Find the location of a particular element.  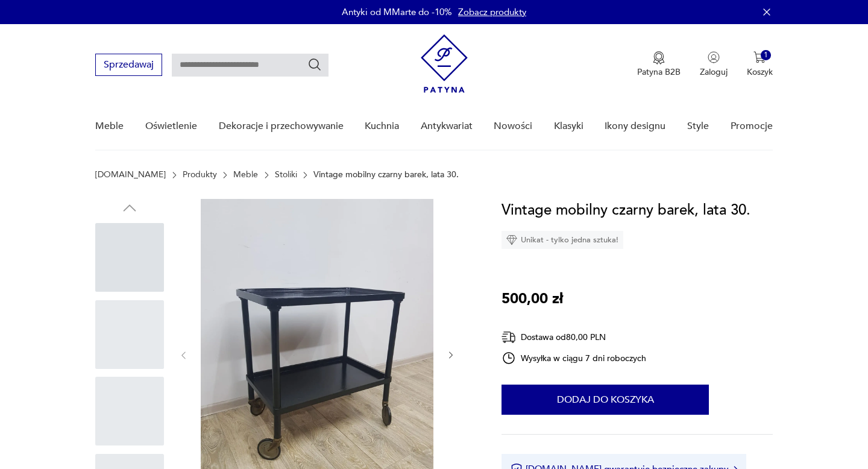

button: Zaloguj is located at coordinates (714, 64).